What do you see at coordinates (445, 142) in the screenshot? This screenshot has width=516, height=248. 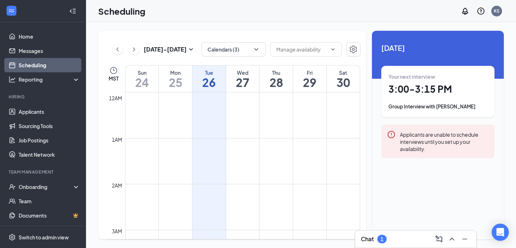 I see `div: Applicants are unable to schedule interviews until you set up your availability.` at bounding box center [445, 142].